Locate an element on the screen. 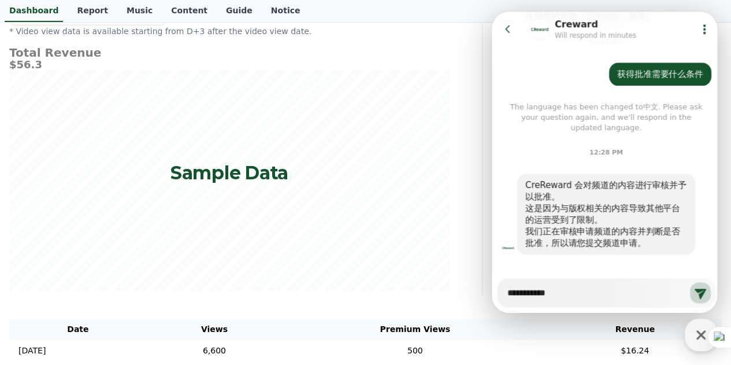 The height and width of the screenshot is (365, 731). th: Premium Views is located at coordinates (415, 329).